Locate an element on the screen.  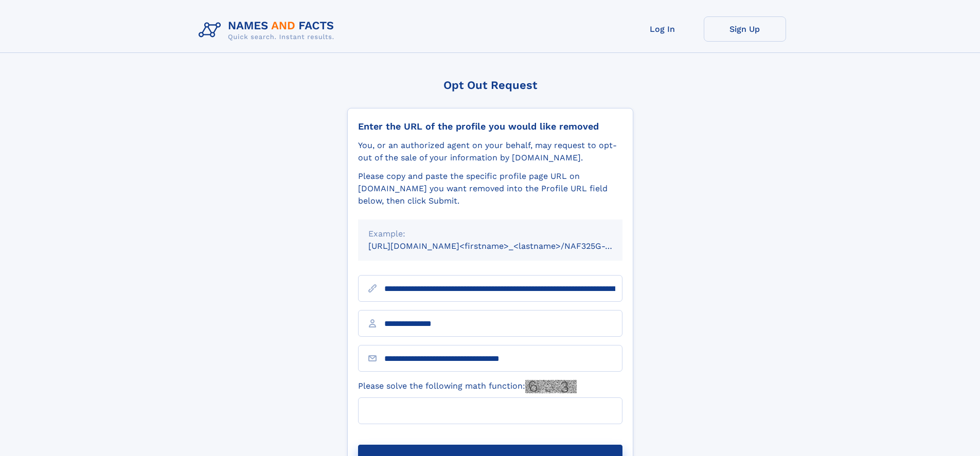
div: Opt Out Request is located at coordinates (490, 84).